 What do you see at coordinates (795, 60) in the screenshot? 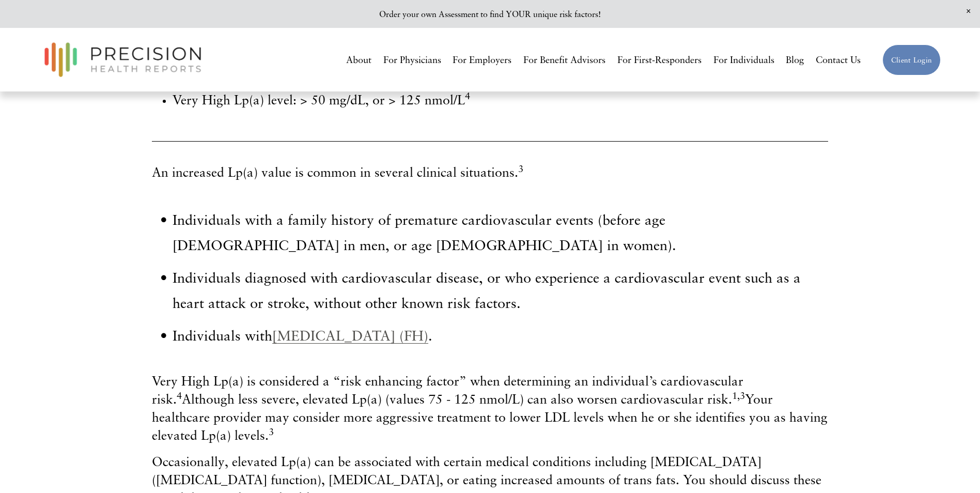
I see `a: Blog` at bounding box center [795, 60].